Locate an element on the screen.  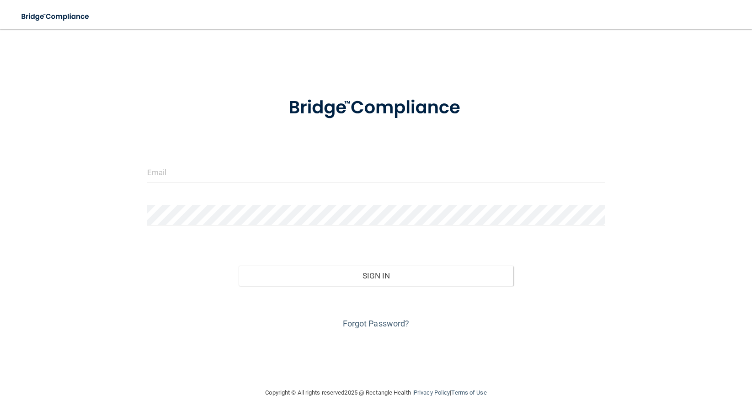
div: Copyright © All rights reserved 2025 @ Rectangle Health | | is located at coordinates (376, 392).